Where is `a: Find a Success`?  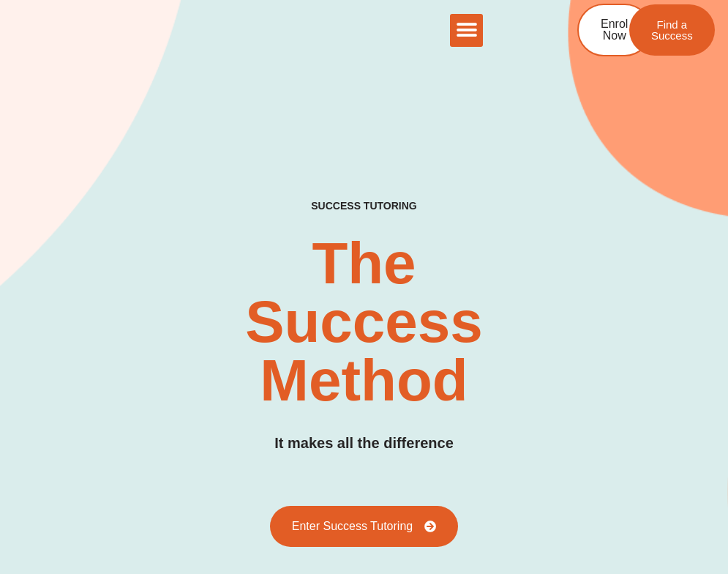 a: Find a Success is located at coordinates (672, 30).